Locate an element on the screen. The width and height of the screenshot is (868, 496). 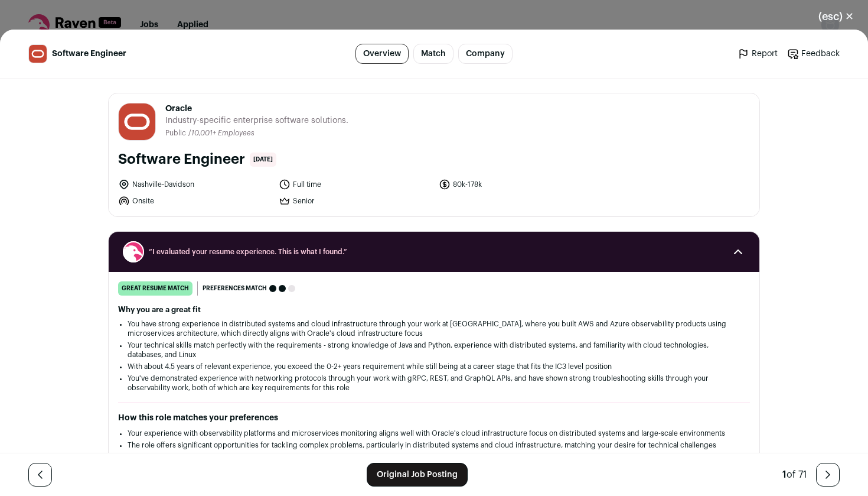
a: Original Job Posting is located at coordinates (417, 475).